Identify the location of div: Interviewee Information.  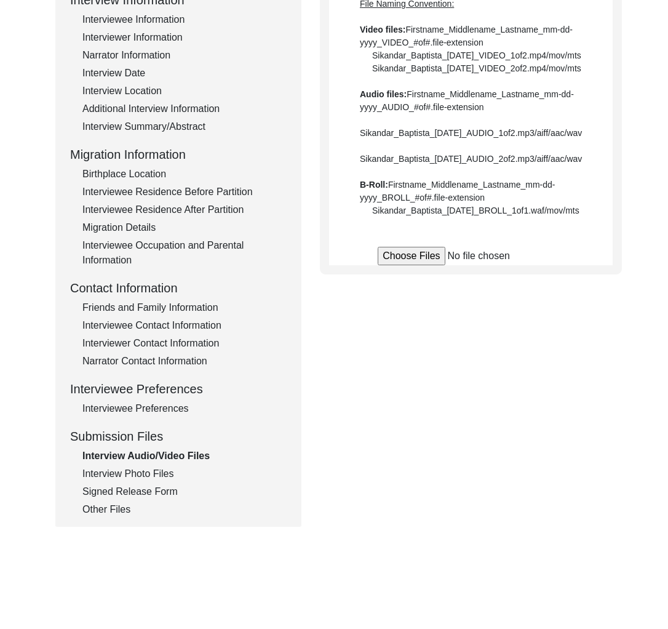
(185, 20).